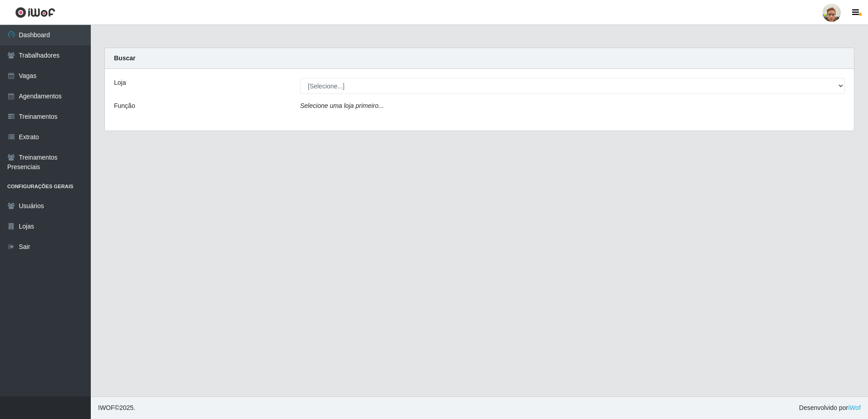 This screenshot has width=868, height=419. Describe the element at coordinates (117, 408) in the screenshot. I see `span: © 2025 .` at that location.